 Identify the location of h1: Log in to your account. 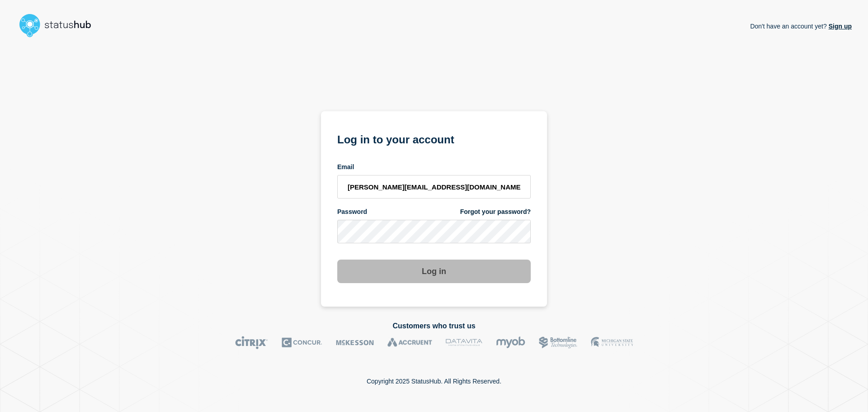
(434, 138).